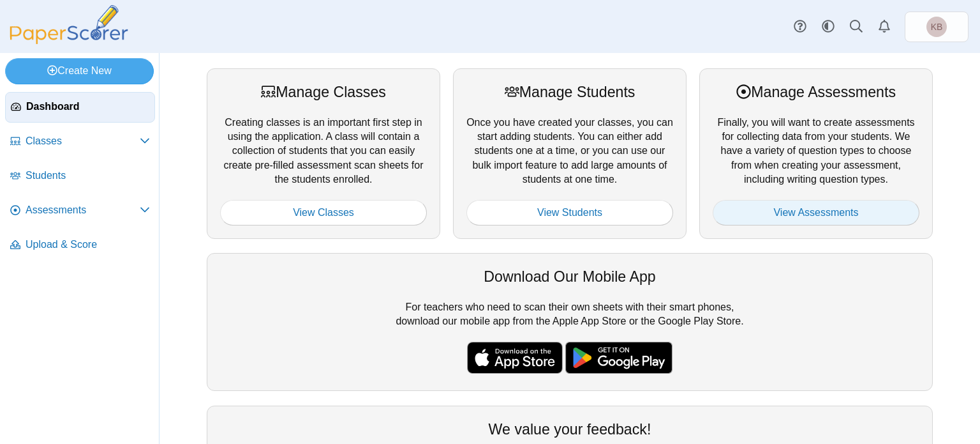  I want to click on div: Manage Students, so click(570, 92).